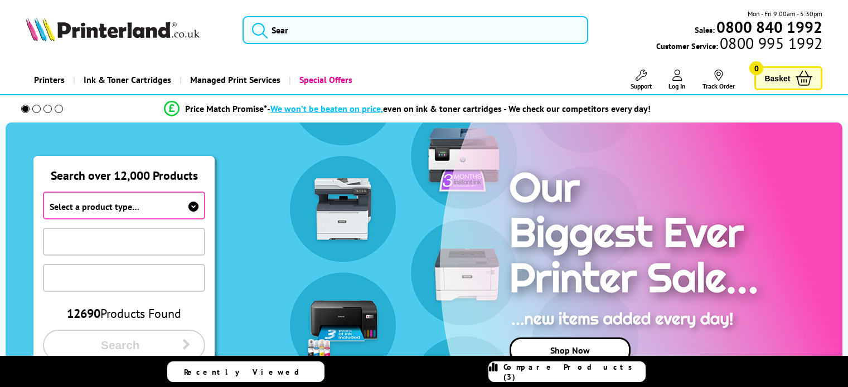  Describe the element at coordinates (126, 80) in the screenshot. I see `a: Ink & Toner Cartridges` at that location.